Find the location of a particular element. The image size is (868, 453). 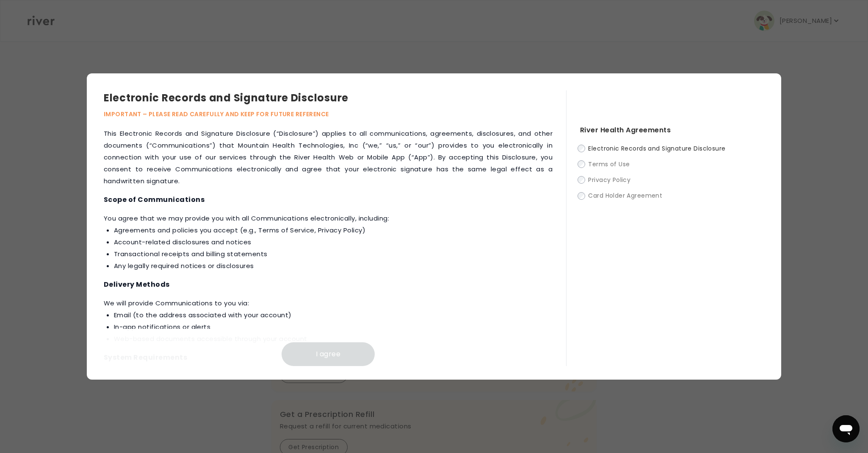

p: This Electronic Records and Signature Disclosure (“Disclosure”) applies to all communications, ag... is located at coordinates (328, 157).